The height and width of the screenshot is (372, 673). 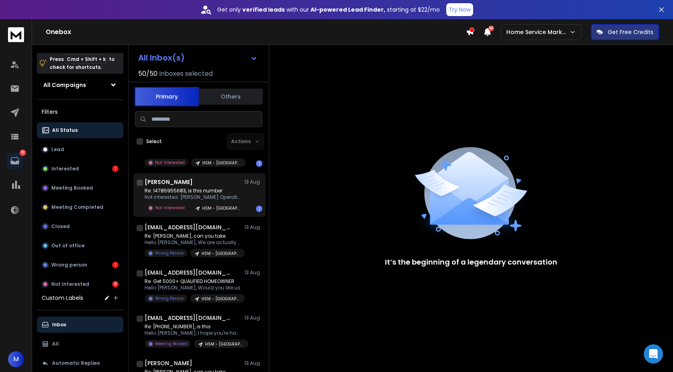 What do you see at coordinates (80, 226) in the screenshot?
I see `button: Closed` at bounding box center [80, 226].